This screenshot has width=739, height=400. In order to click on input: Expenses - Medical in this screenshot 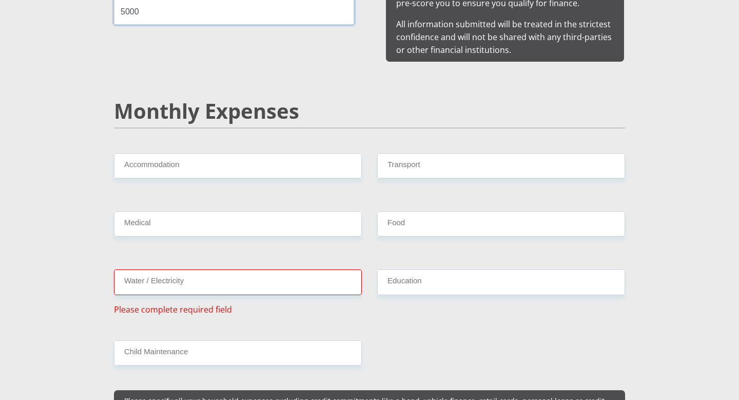, I will do `click(238, 223)`.